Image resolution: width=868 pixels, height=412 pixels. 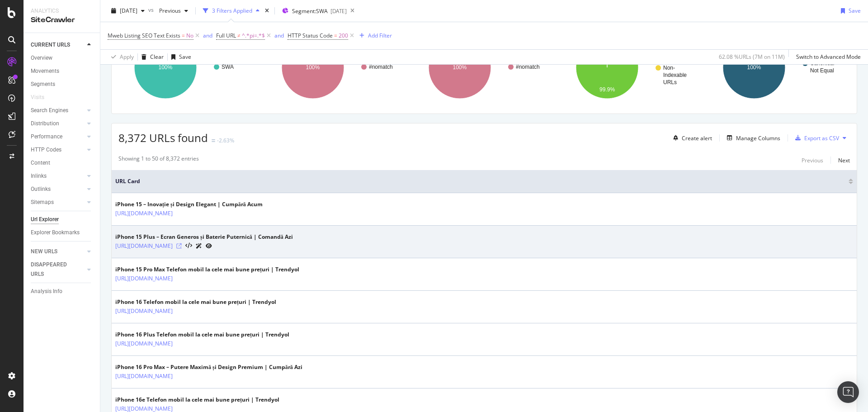 What do you see at coordinates (189, 205) in the screenshot?
I see `div: iPhone 15 – Inovație și Design Elegant | Cumpără Acum` at bounding box center [189, 205].